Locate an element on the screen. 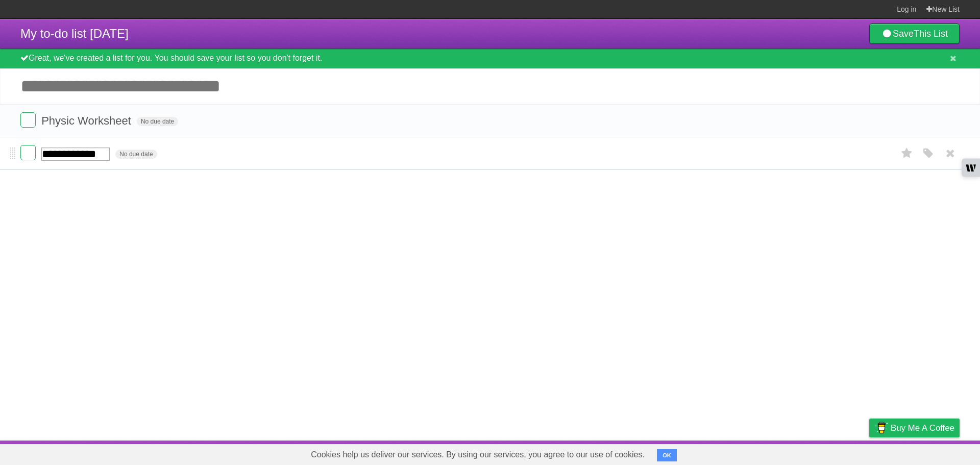 The width and height of the screenshot is (980, 465). span: Buy me a coffee is located at coordinates (922, 427).